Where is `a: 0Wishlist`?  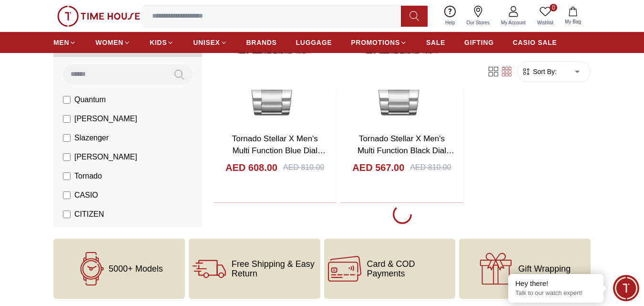 a: 0Wishlist is located at coordinates (545, 16).